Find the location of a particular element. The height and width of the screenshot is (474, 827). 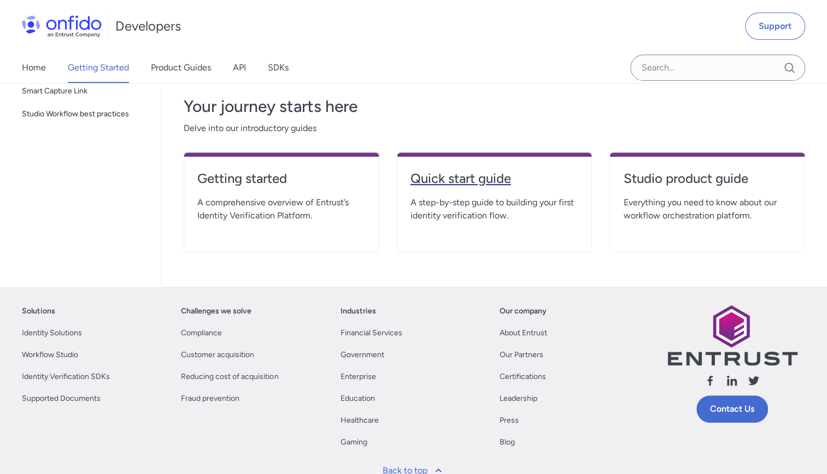

a: Follow us linkedin is located at coordinates (732, 383).